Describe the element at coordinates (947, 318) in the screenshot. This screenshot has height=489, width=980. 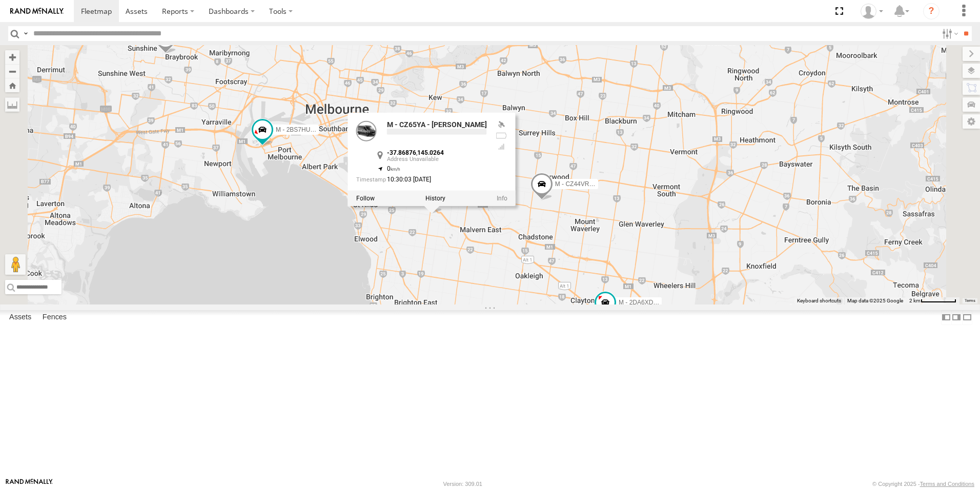
I see `label: Dock Summary Table to the Left` at that location.